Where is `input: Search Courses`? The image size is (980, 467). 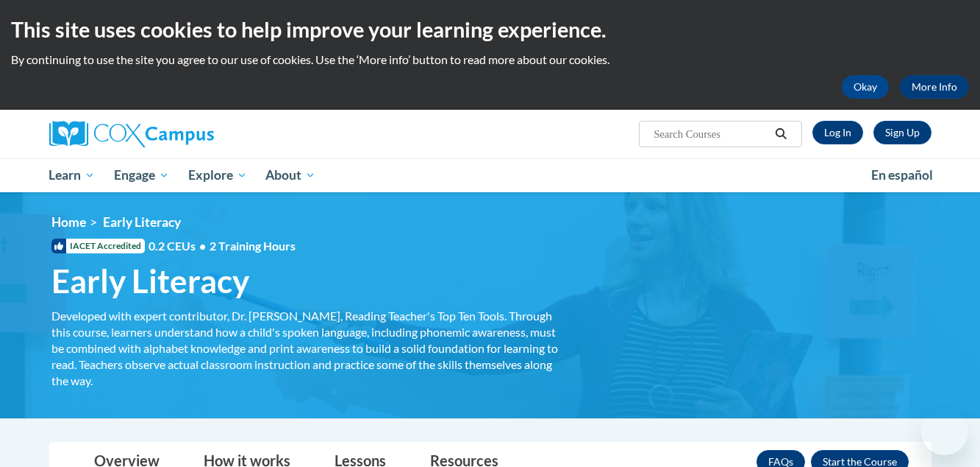
input: Search Courses is located at coordinates (711, 134).